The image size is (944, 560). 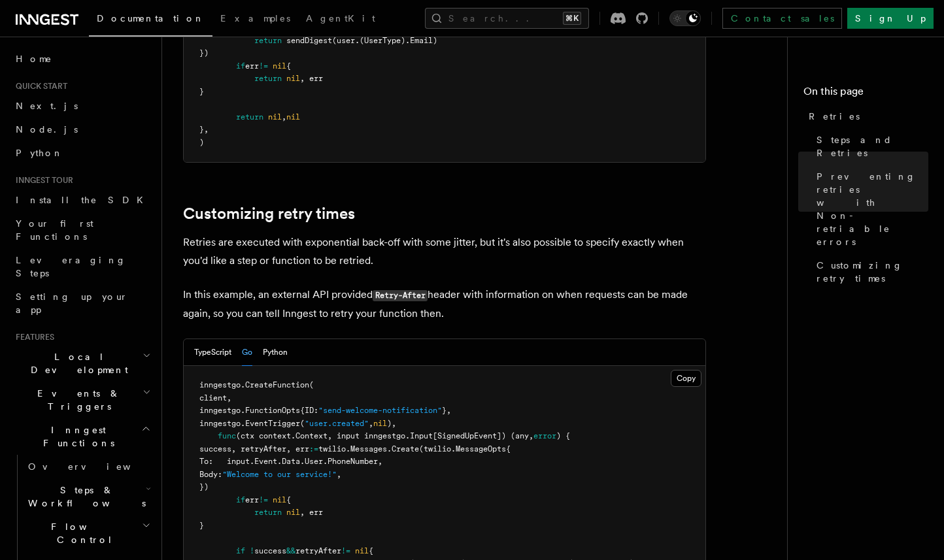 I want to click on span: Inngest Functions, so click(x=76, y=437).